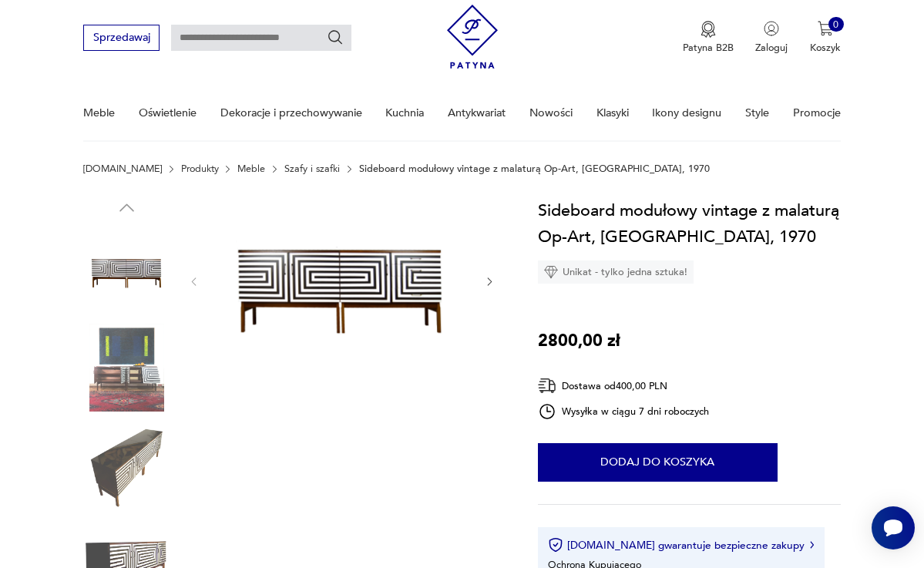 The image size is (924, 568). I want to click on img: Ikona medalu, so click(709, 29).